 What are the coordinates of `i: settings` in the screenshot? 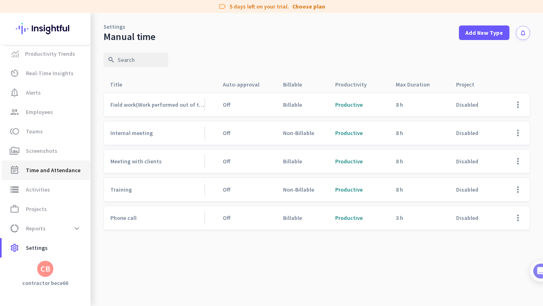 It's located at (15, 248).